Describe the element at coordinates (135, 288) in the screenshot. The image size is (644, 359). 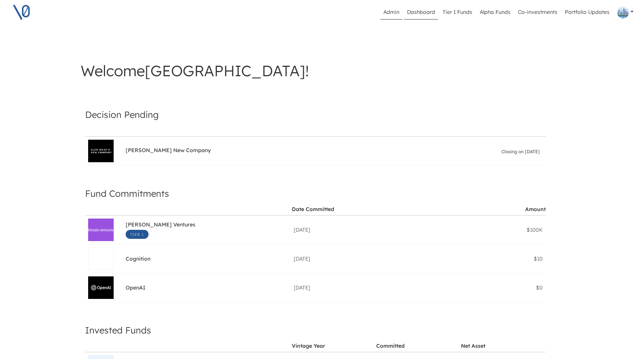
I see `span: OpenAI` at that location.